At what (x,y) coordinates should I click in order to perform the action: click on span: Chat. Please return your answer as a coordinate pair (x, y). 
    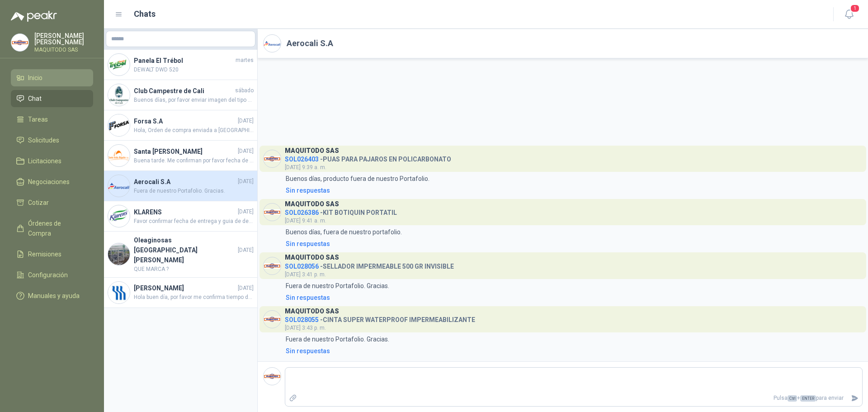
    Looking at the image, I should click on (35, 98).